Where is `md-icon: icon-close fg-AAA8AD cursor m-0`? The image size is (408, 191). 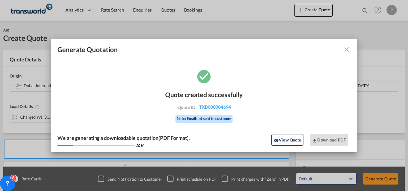
md-icon: icon-close fg-AAA8AD cursor m-0 is located at coordinates (347, 49).